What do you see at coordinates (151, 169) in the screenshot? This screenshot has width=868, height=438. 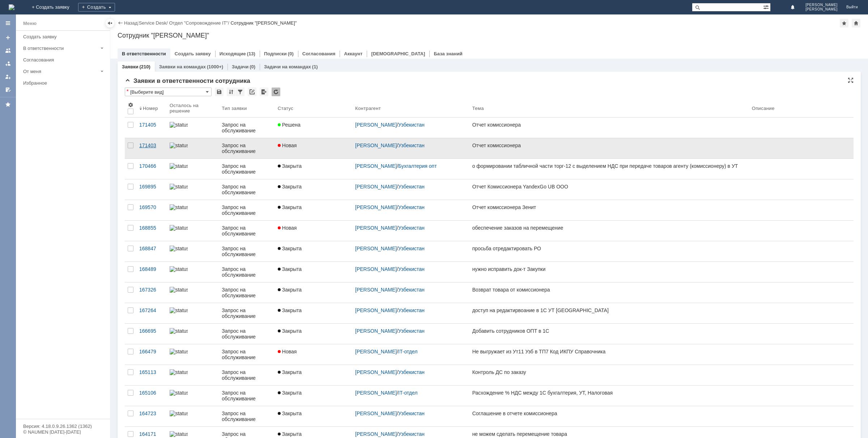 I see `a: 170466` at bounding box center [151, 169].